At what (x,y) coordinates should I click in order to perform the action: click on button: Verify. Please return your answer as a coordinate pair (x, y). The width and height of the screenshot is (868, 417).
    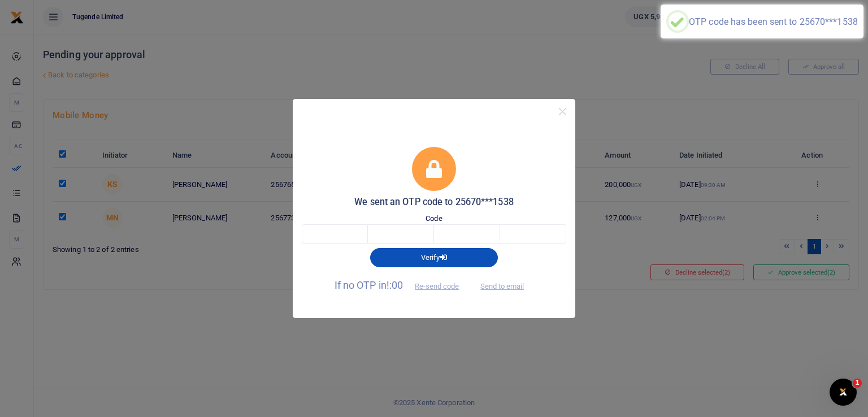
    Looking at the image, I should click on (434, 258).